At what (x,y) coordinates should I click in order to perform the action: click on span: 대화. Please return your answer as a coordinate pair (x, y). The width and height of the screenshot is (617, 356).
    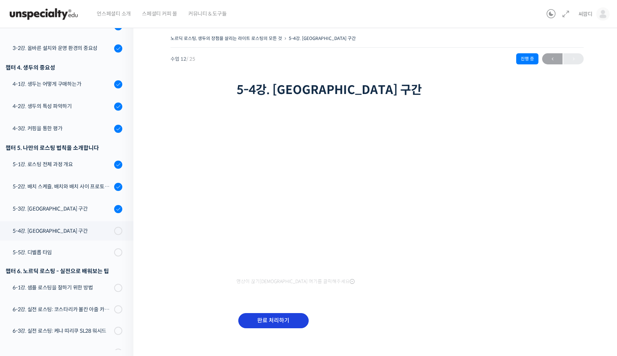
    Looking at the image, I should click on (72, 249).